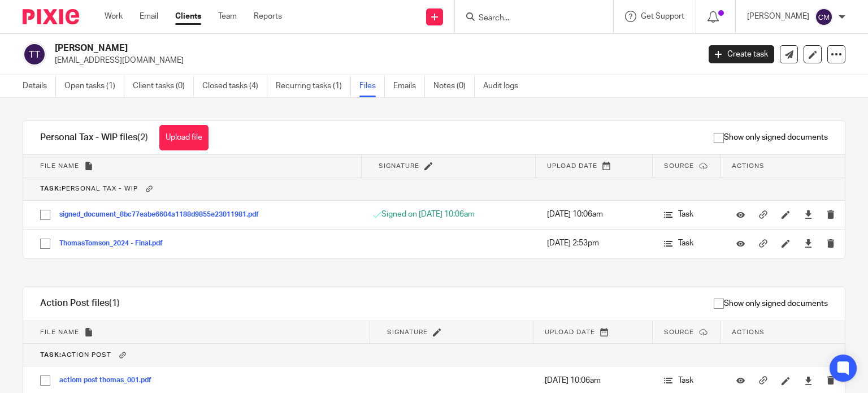  I want to click on a: Client tasks (0), so click(164, 86).